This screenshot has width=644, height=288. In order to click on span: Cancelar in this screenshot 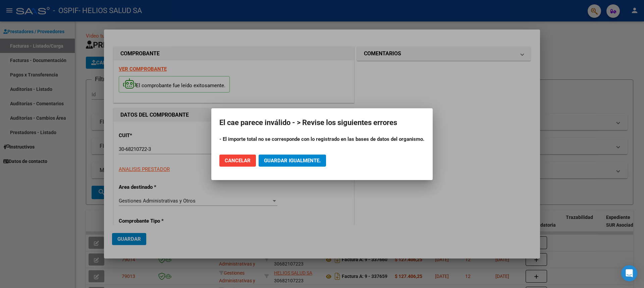, I will do `click(237, 160)`.